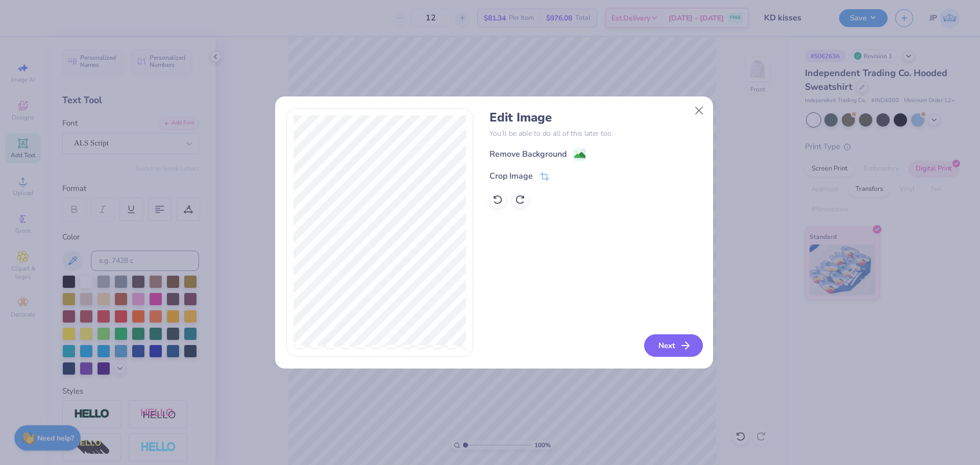 The height and width of the screenshot is (465, 980). I want to click on h4: Edit Image, so click(595, 117).